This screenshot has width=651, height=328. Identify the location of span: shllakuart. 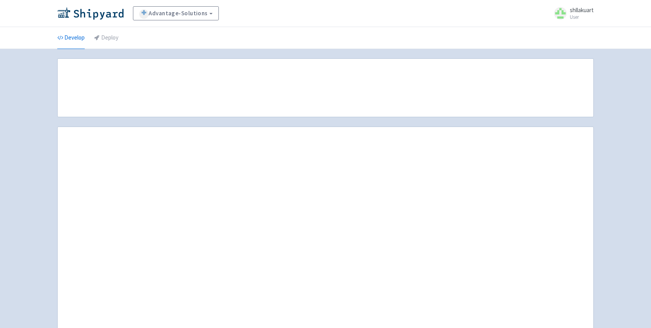
(582, 10).